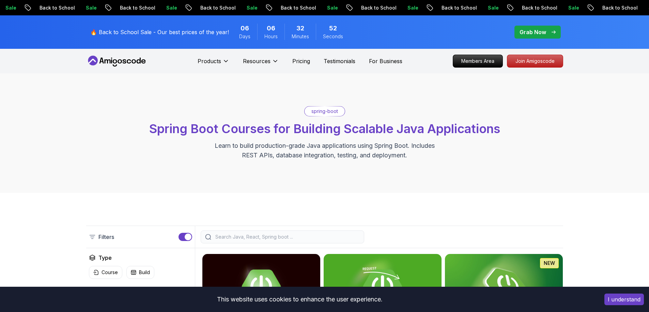  I want to click on div: This website uses cookies to enhance the user experience., so click(300, 299).